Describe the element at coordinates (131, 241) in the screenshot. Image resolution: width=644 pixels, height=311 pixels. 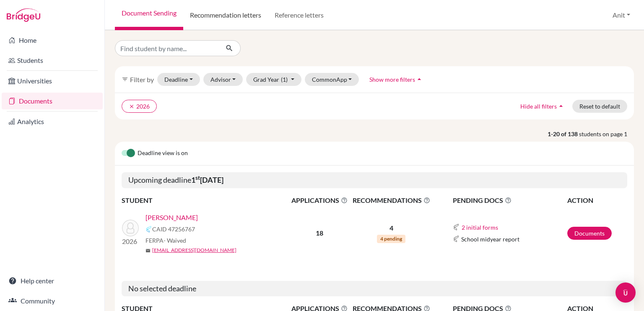
I see `p: 2026` at that location.